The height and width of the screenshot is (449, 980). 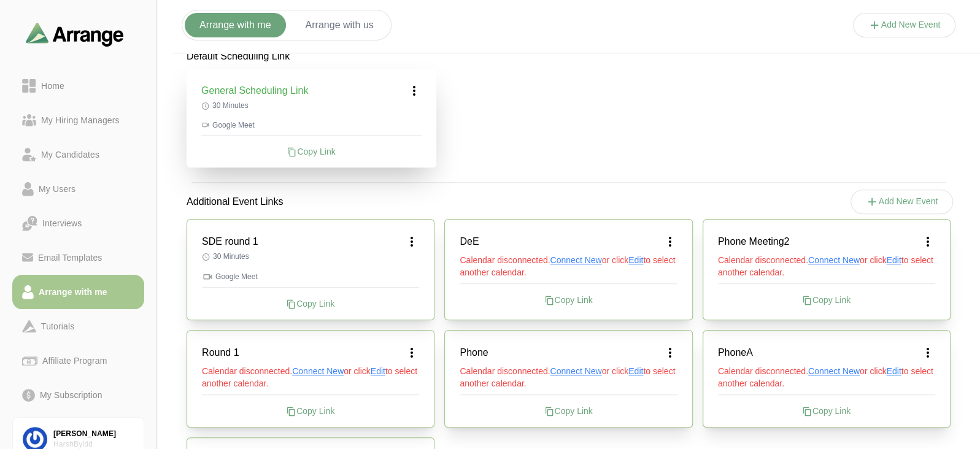 What do you see at coordinates (255, 91) in the screenshot?
I see `h3: General Scheduling Link` at bounding box center [255, 91].